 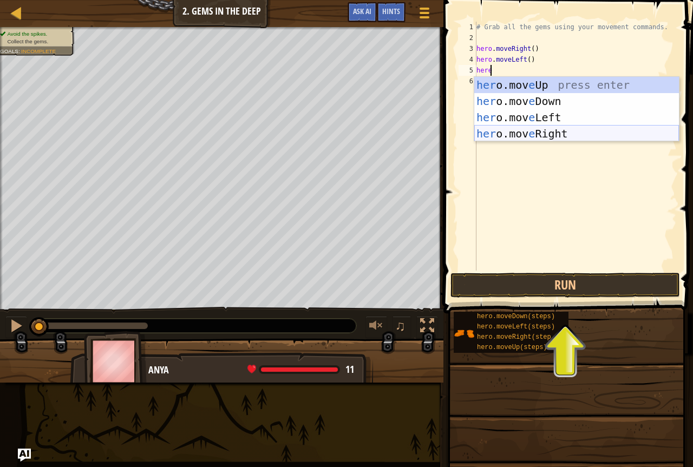 What do you see at coordinates (467, 49) in the screenshot?
I see `div: 3` at bounding box center [467, 49].